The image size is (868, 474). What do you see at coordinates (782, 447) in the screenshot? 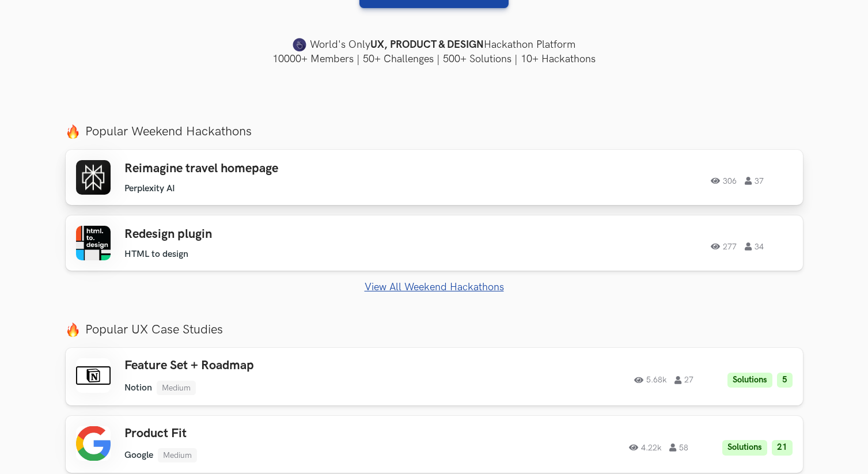
I see `li: 21` at bounding box center [782, 447].